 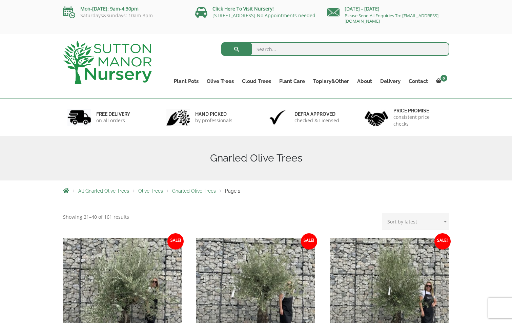 I want to click on h6: Price promise, so click(x=419, y=111).